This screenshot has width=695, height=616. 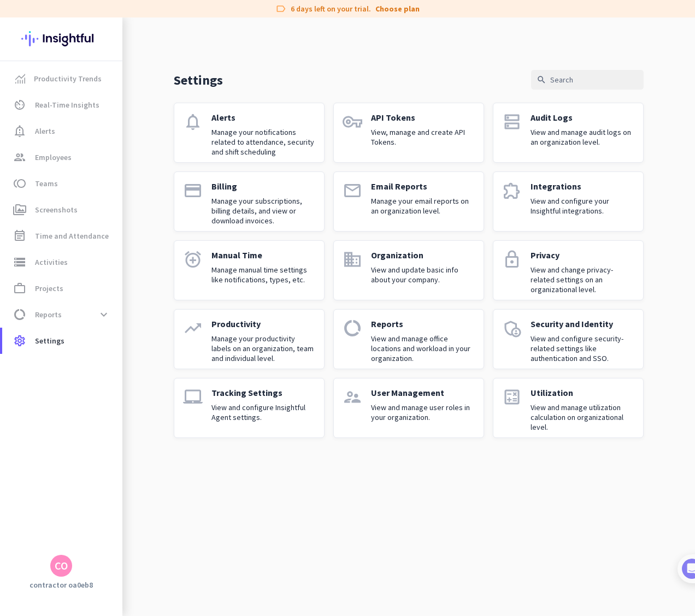 What do you see at coordinates (249, 271) in the screenshot?
I see `a: alarm_addManual TimeManage manual time settings like notifications, types, etc.` at bounding box center [249, 271].